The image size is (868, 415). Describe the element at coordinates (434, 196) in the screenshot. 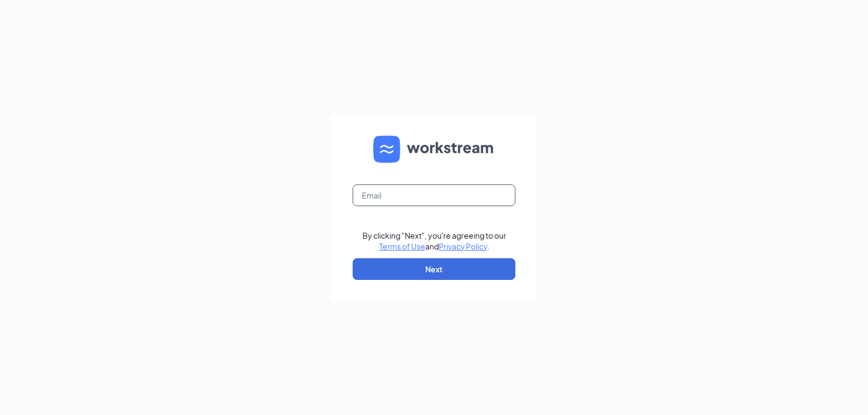

I see `input: Email` at that location.